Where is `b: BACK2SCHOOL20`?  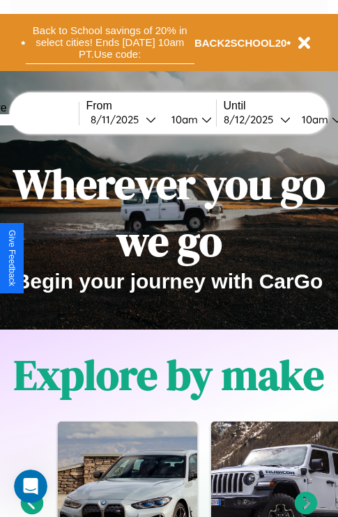 b: BACK2SCHOOL20 is located at coordinates (240, 42).